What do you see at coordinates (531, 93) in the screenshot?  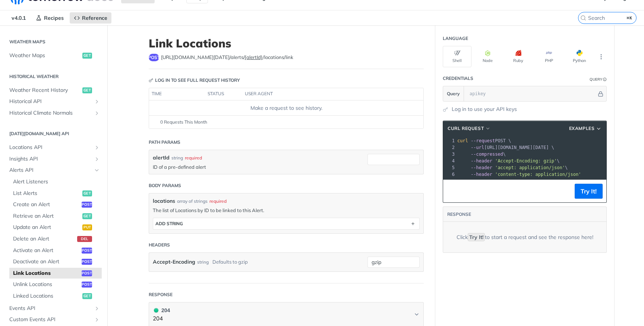 I see `input: apikey` at bounding box center [531, 93].